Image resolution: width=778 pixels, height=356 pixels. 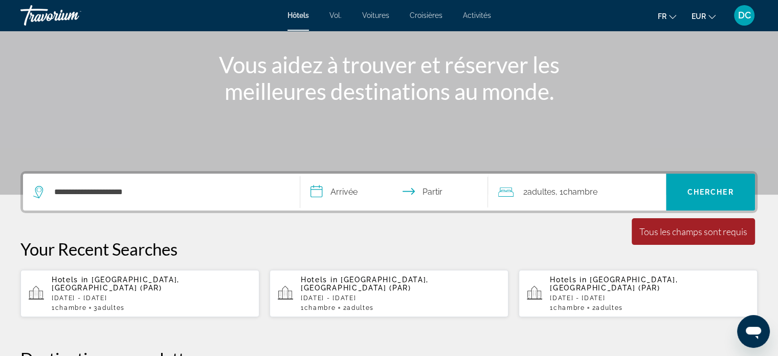 I want to click on span: 3, so click(x=109, y=307).